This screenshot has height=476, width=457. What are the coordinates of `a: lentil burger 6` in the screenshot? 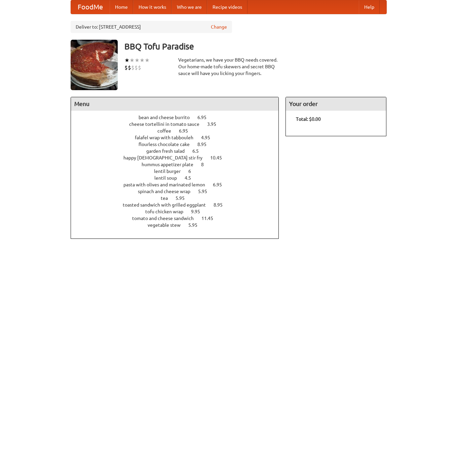 It's located at (179, 171).